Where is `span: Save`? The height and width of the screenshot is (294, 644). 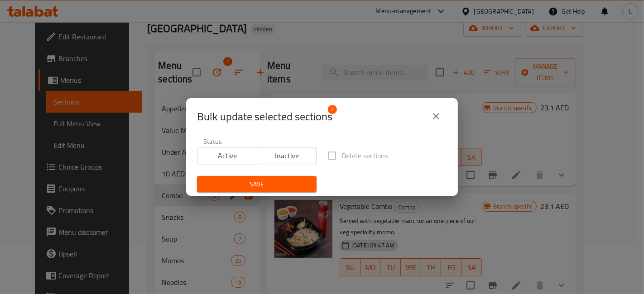 span: Save is located at coordinates (257, 184).